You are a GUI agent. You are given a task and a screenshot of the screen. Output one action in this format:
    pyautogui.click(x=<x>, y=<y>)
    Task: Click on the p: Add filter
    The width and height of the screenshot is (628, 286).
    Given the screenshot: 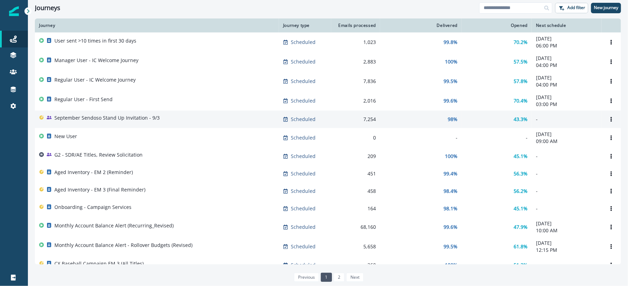 What is the action you would take?
    pyautogui.click(x=576, y=8)
    